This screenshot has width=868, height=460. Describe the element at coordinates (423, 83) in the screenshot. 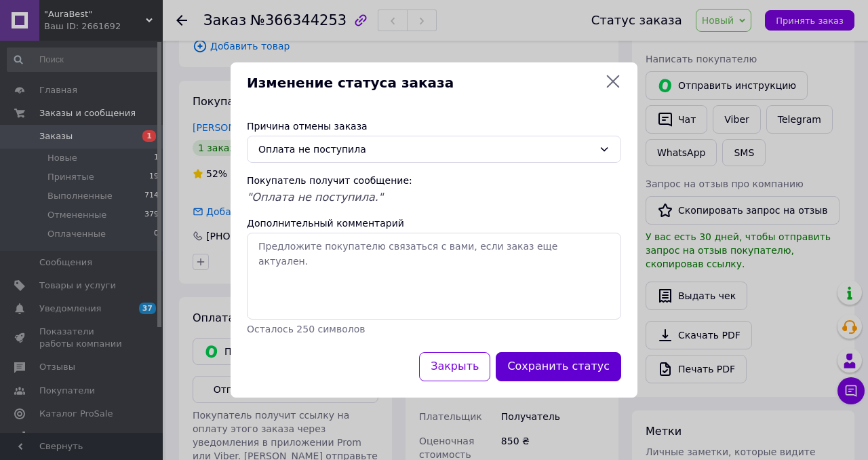

I see `span: Изменение статуса заказа` at that location.